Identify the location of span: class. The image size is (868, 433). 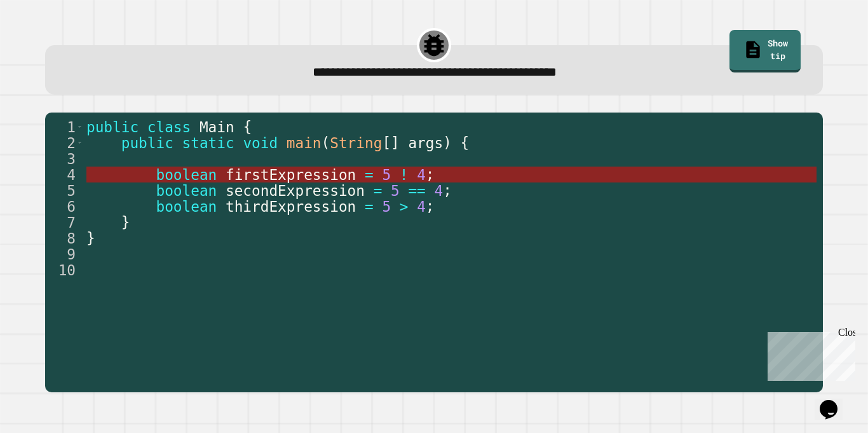
(169, 127).